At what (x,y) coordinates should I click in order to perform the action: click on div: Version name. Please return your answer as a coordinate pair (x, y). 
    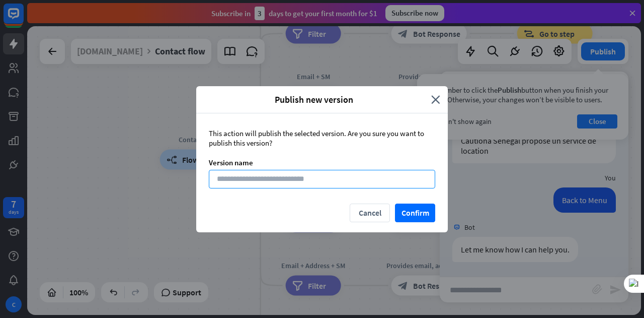
    Looking at the image, I should click on (322, 162).